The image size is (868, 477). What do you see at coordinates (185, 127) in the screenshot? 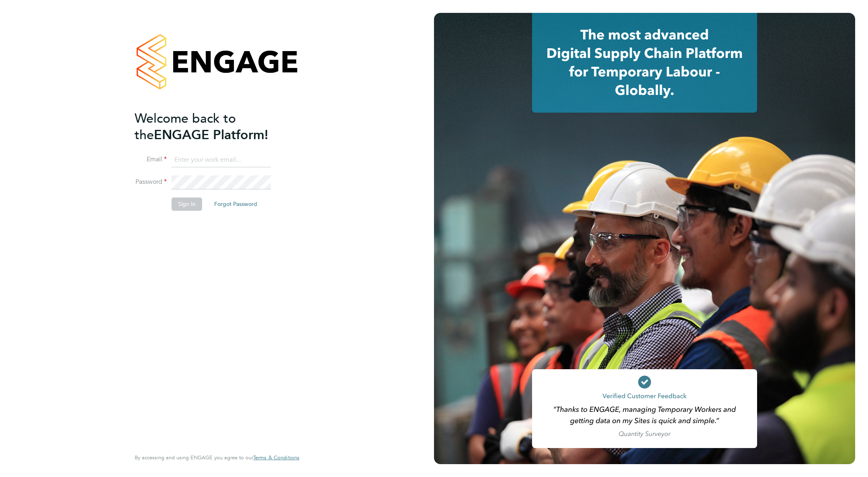
I see `span: Welcome back to the` at bounding box center [185, 127].